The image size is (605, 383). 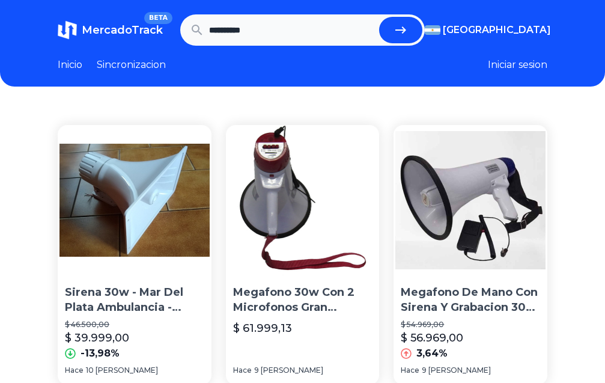 I want to click on p: $ 46.500,00, so click(x=135, y=325).